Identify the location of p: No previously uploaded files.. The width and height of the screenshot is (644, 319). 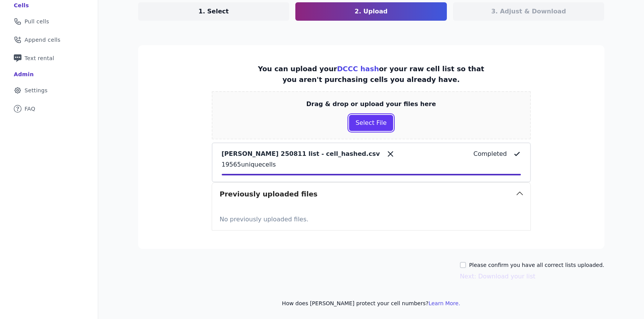
(371, 218).